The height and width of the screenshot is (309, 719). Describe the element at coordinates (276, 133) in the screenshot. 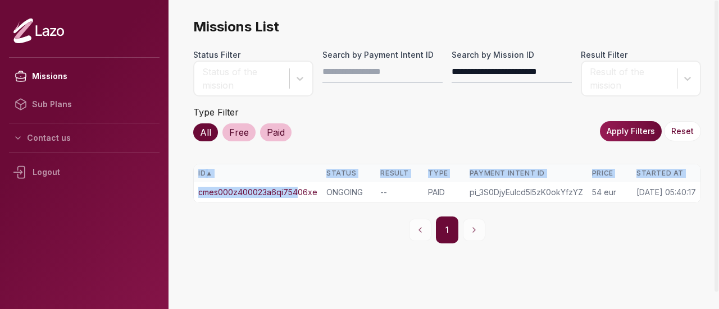

I see `div: Paid` at that location.